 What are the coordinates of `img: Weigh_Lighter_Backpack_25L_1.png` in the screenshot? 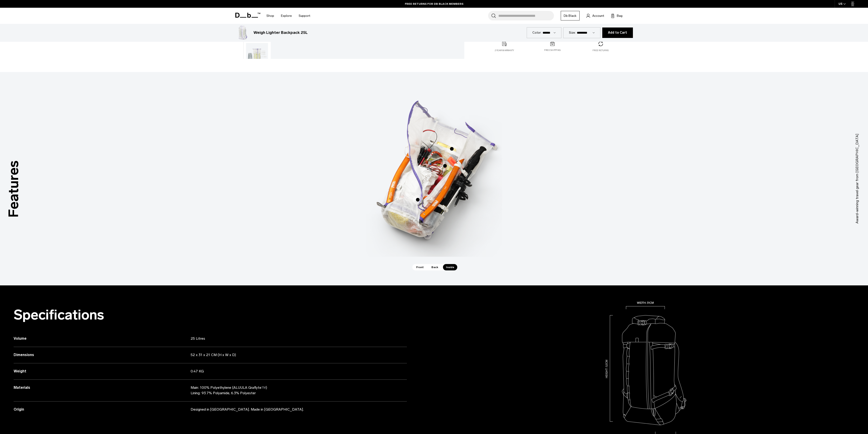 It's located at (243, 33).